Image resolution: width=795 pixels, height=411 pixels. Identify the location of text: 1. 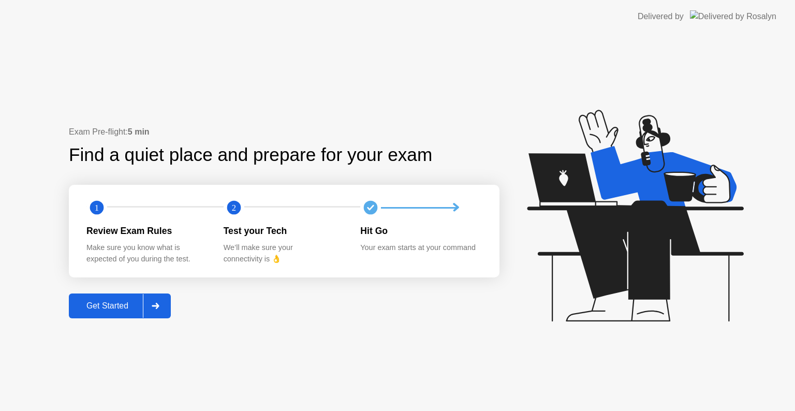
(97, 208).